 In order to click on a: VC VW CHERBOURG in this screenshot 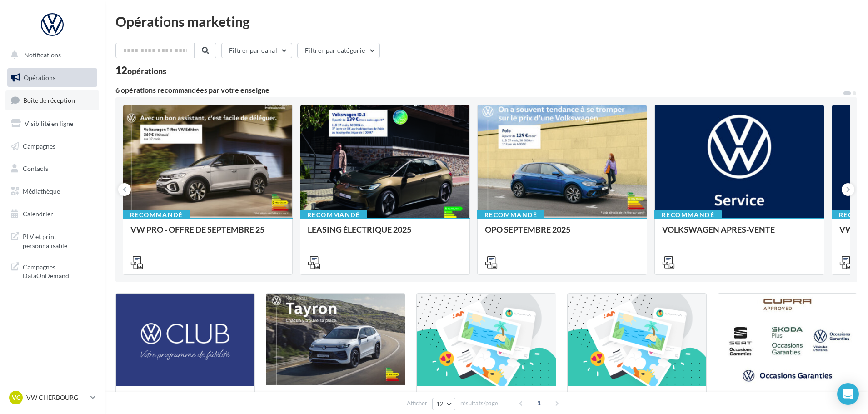, I will do `click(52, 398)`.